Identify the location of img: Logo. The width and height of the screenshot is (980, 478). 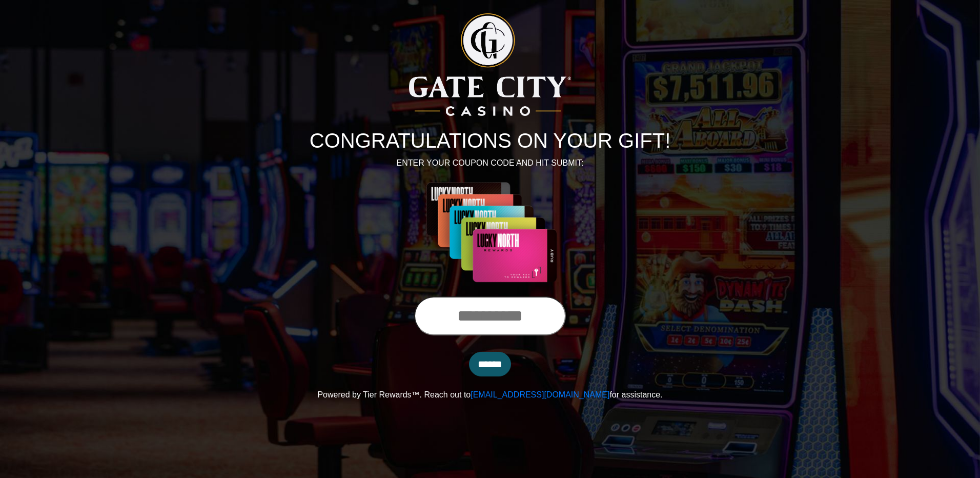
(490, 64).